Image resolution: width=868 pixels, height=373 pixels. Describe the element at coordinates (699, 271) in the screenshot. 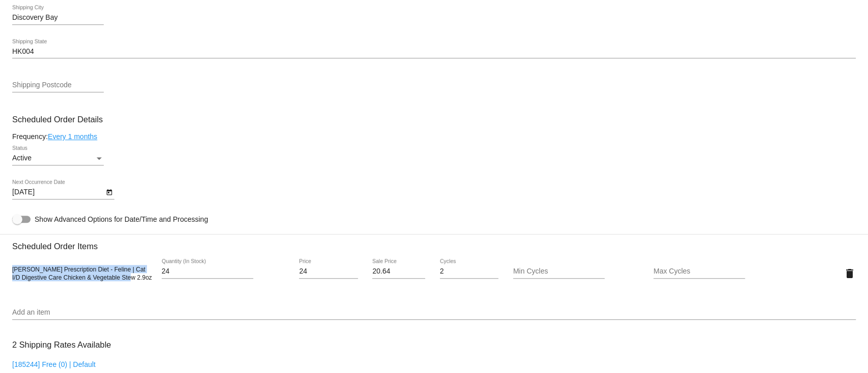

I see `input: Max Cycles` at that location.